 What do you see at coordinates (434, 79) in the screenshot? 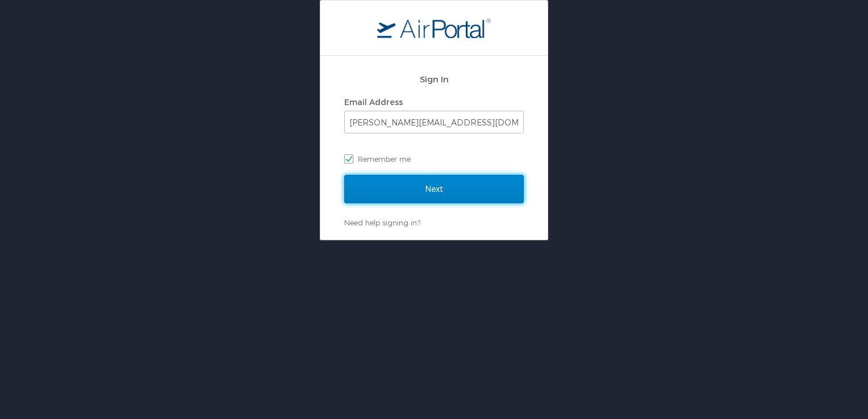
I see `h2: Sign In` at bounding box center [434, 79].